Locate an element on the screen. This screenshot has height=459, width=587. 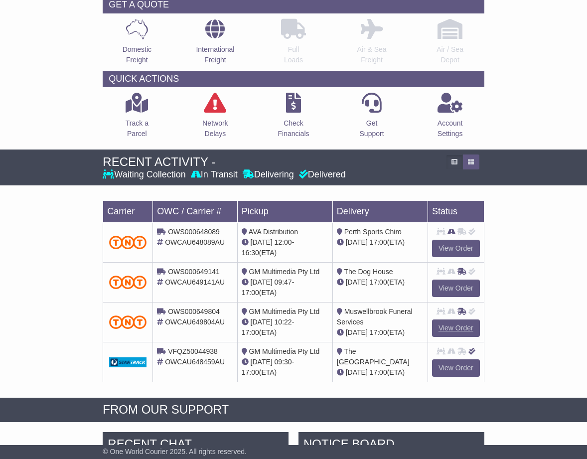
div: Delivered is located at coordinates (321, 175).